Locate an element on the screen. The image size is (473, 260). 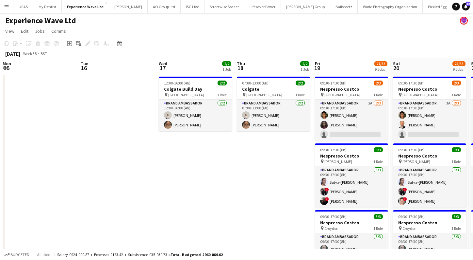
span: 18 is located at coordinates (241, 68).